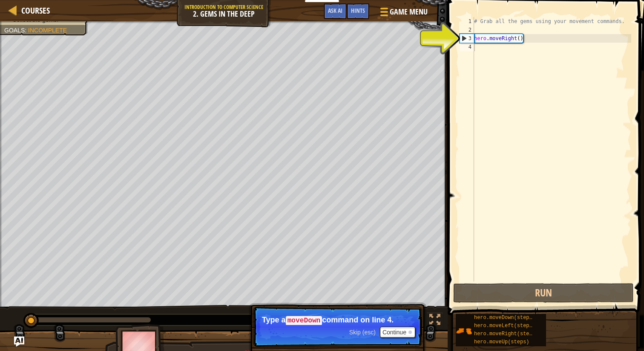 The width and height of the screenshot is (644, 351). I want to click on button: Run, so click(544, 292).